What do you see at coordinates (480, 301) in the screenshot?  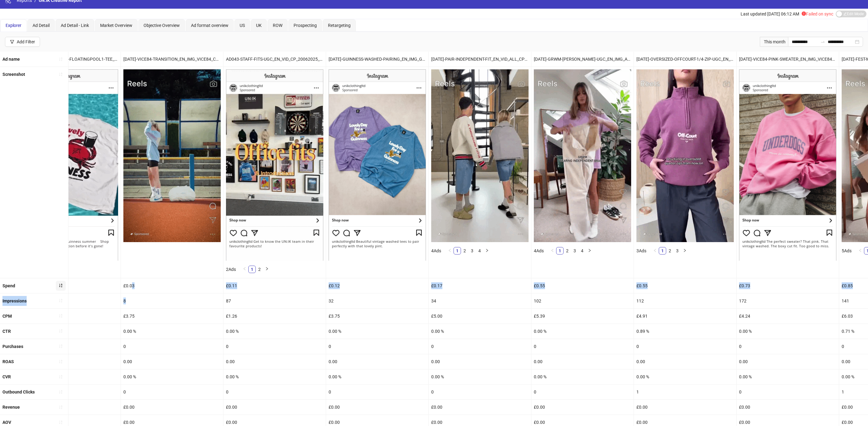 I see `div: 34` at bounding box center [480, 301].